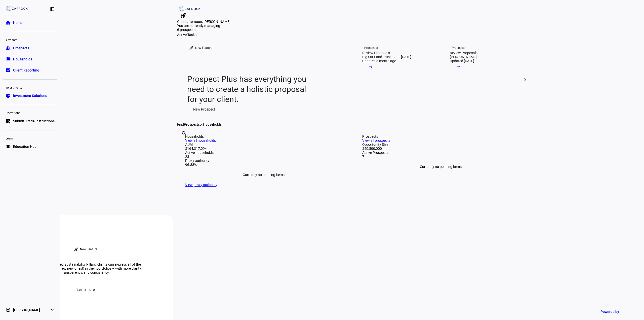 This screenshot has height=320, width=644. I want to click on div: $50,500,000, so click(441, 148).